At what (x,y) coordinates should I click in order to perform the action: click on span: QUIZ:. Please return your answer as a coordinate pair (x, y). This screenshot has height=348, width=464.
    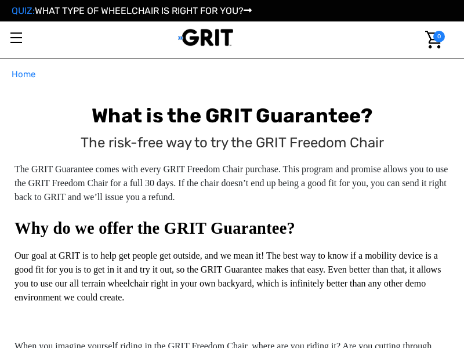
    Looking at the image, I should click on (23, 10).